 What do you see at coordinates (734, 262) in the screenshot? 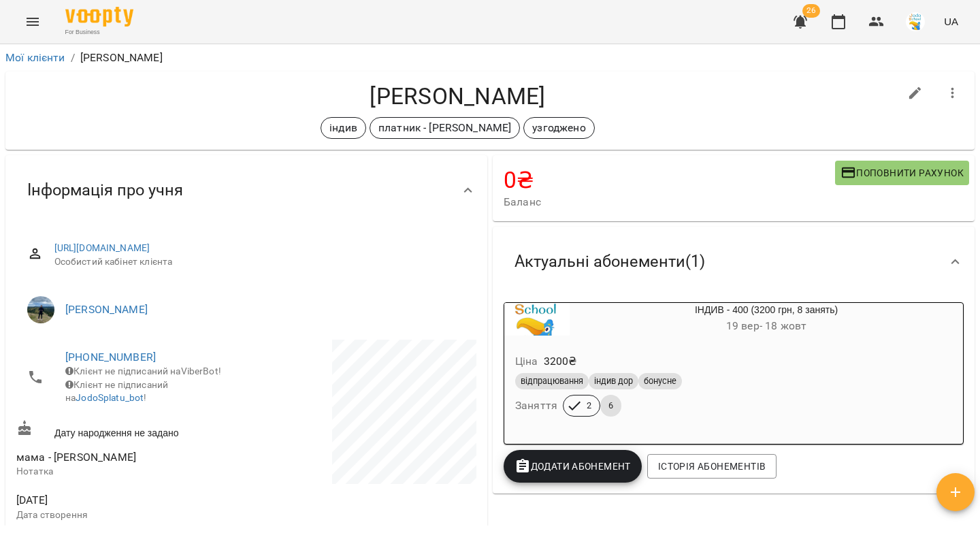
I see `div: Актуальні абонементи(1)` at bounding box center [734, 262].